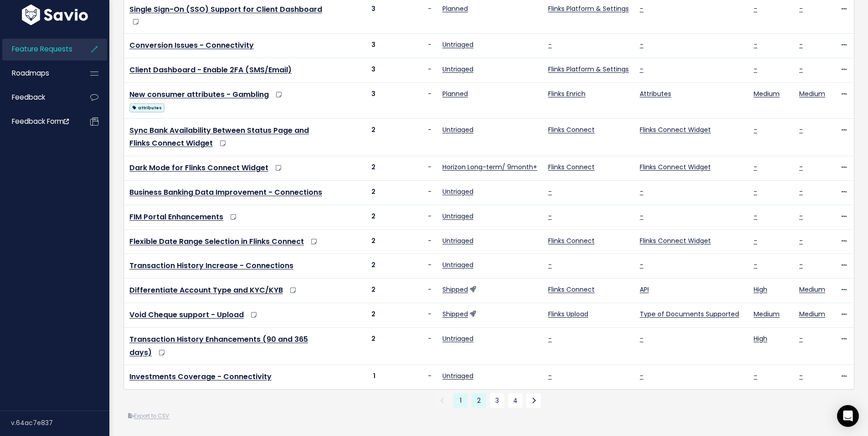 This screenshot has height=436, width=868. I want to click on a: Dark Mode for Flinks Connect Widget, so click(199, 167).